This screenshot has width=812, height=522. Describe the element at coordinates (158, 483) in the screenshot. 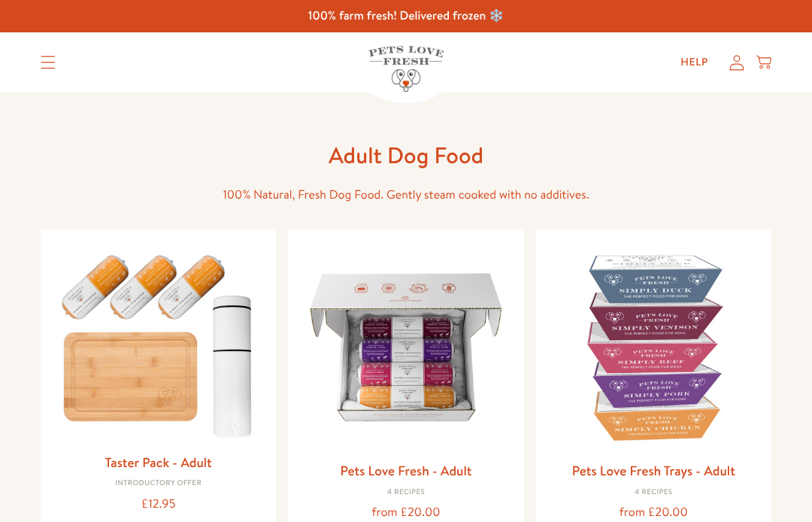

I see `div: Introductory Offer` at that location.